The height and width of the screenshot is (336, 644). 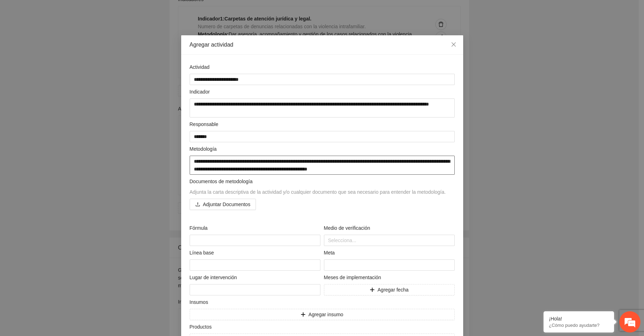 I want to click on span: Adjunta la carta descriptiva de la actividad y/o cualquier documento que sea necesario para enten..., so click(x=318, y=192).